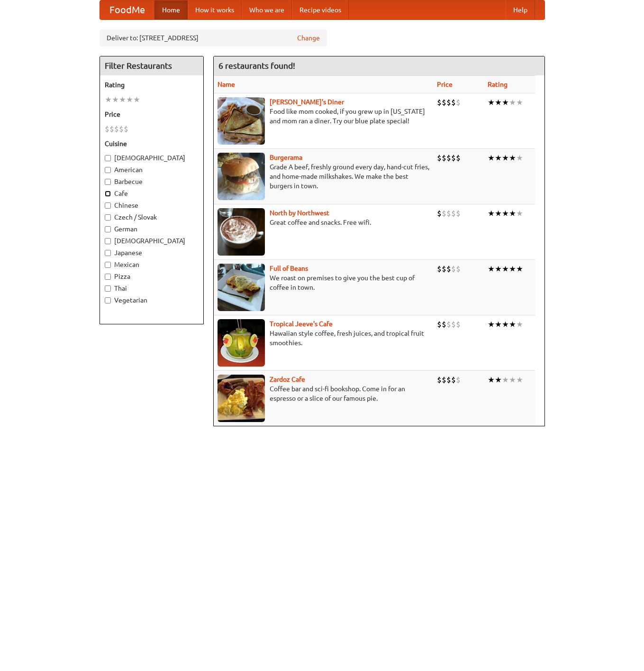 The width and height of the screenshot is (644, 671). Describe the element at coordinates (107, 170) in the screenshot. I see `input: American` at that location.